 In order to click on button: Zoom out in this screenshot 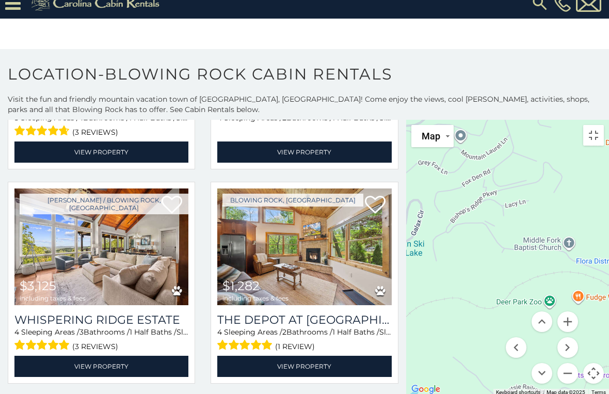, I will do `click(567, 373)`.